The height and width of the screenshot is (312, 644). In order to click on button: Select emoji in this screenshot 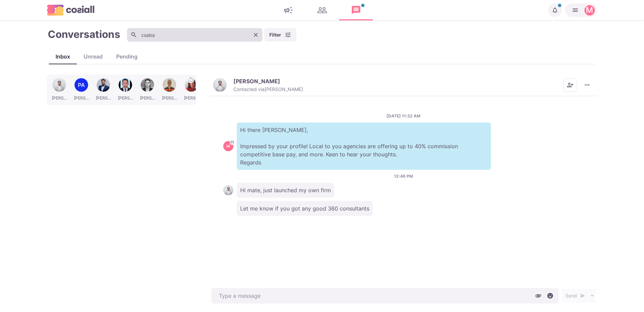, I will do `click(550, 296)`.